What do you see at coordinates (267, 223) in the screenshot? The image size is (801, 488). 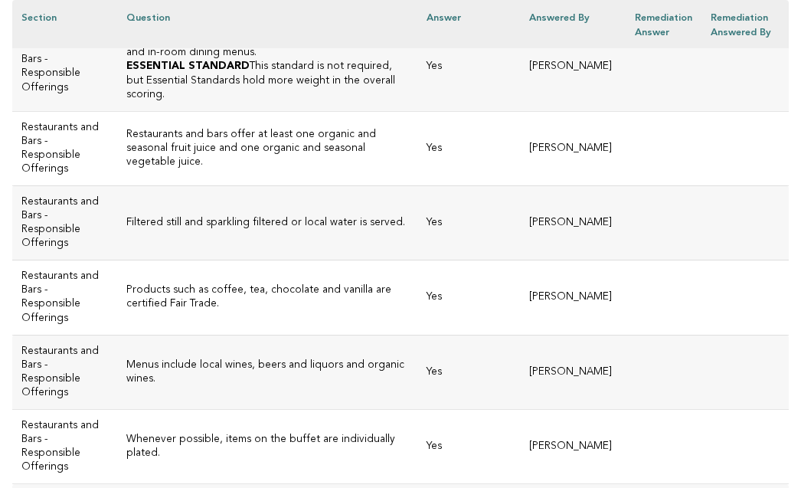 I see `h3: Filtered still and sparkling filtered or local water is served.` at bounding box center [267, 223].